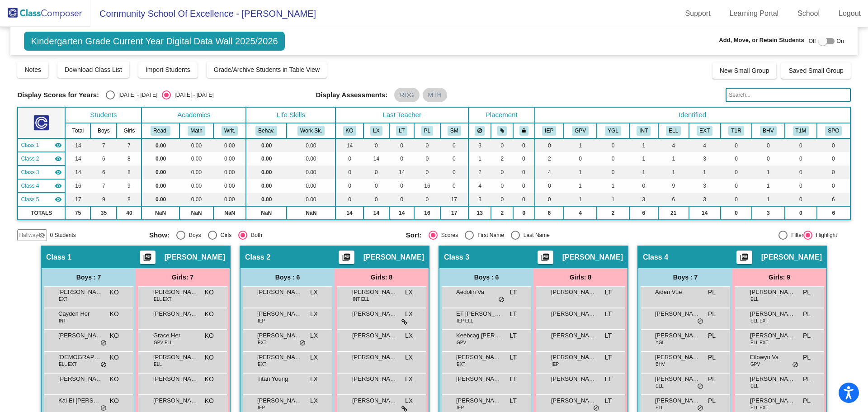  Describe the element at coordinates (196, 131) in the screenshot. I see `button: Math` at that location.